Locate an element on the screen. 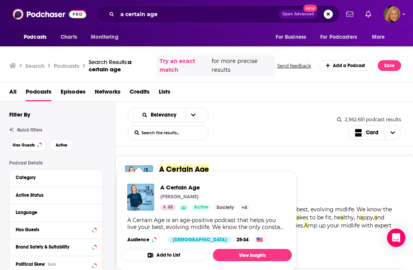  span: lthy, h is located at coordinates (352, 218).